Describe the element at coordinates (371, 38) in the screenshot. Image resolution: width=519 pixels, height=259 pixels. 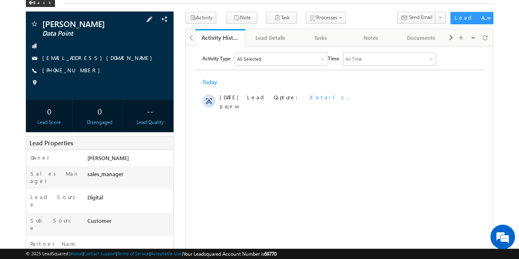
I see `div: Notes` at that location.